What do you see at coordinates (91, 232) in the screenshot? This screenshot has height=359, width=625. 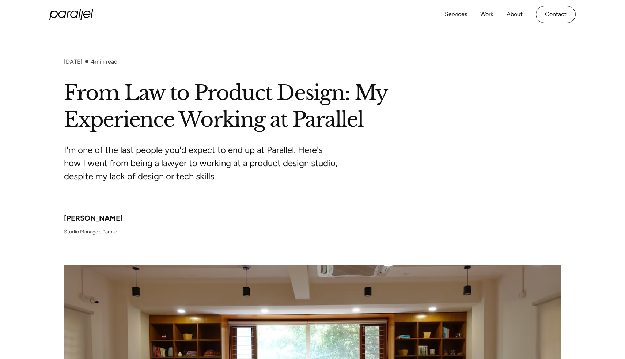 I see `div: Studio Manager, Parallel` at bounding box center [91, 232].